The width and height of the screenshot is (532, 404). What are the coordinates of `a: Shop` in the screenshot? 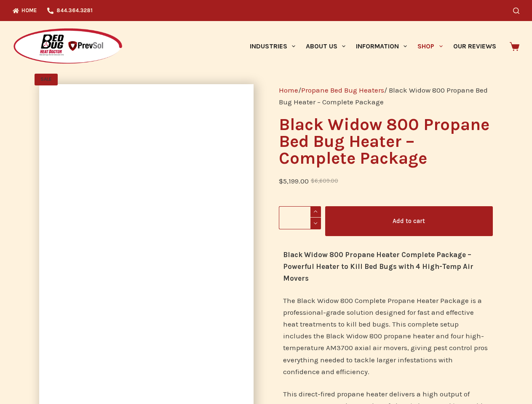 It's located at (430, 46).